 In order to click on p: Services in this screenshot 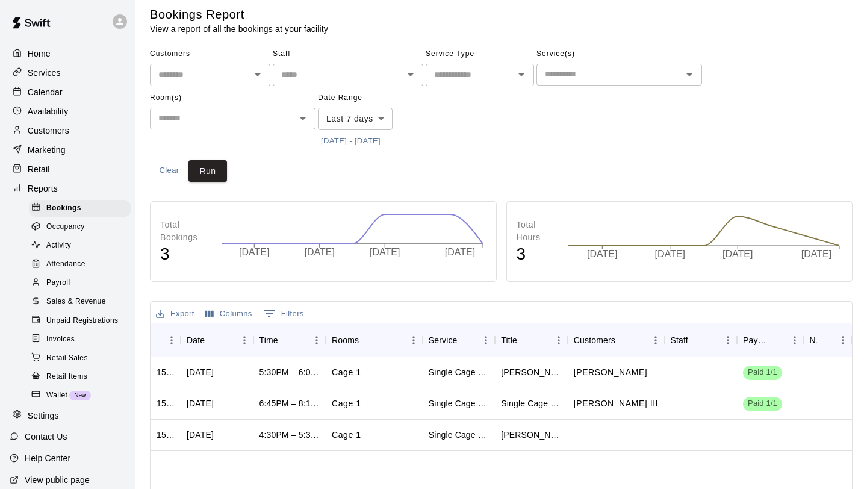, I will do `click(44, 73)`.